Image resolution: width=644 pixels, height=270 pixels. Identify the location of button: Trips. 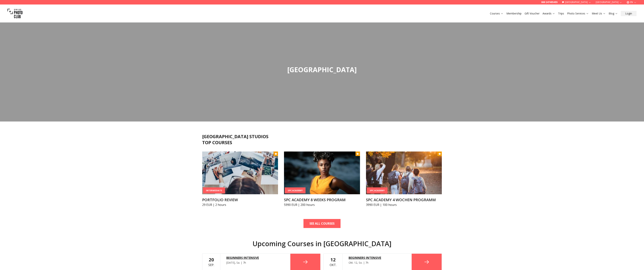
(561, 14).